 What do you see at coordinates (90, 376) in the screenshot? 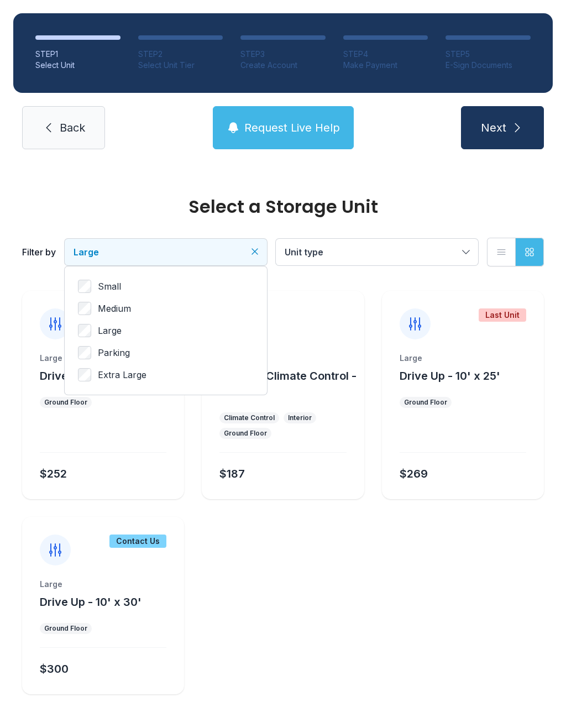
I see `span: Drive Up - 10' x 20'` at bounding box center [90, 376].